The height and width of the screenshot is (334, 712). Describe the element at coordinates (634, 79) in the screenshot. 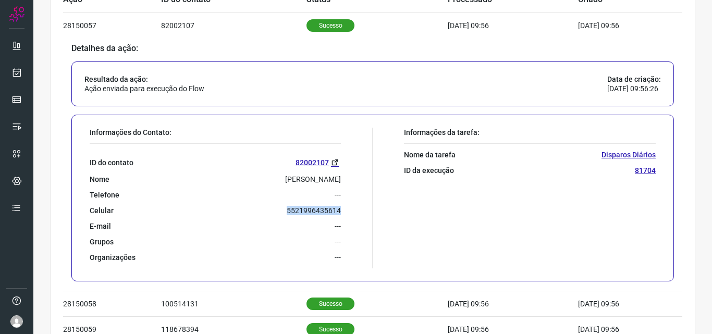

I see `p: Data de criação:` at that location.